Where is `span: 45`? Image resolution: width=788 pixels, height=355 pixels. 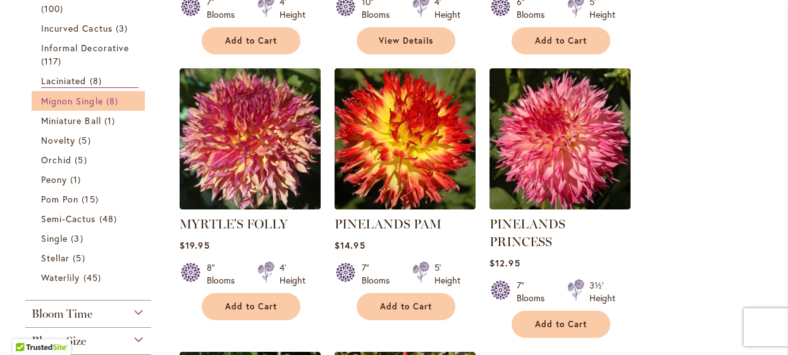 span: 45 is located at coordinates (94, 277).